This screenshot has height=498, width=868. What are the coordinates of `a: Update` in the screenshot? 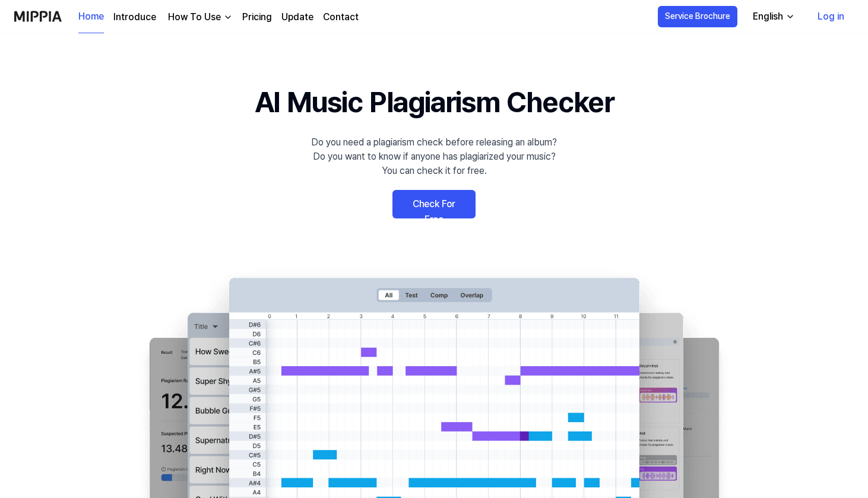 It's located at (297, 17).